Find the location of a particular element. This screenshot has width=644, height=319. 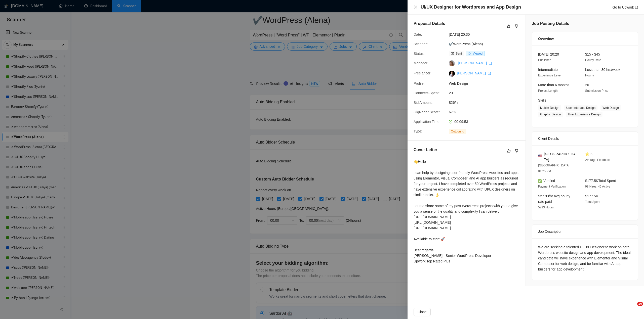

span: Scanner: is located at coordinates (421, 44).